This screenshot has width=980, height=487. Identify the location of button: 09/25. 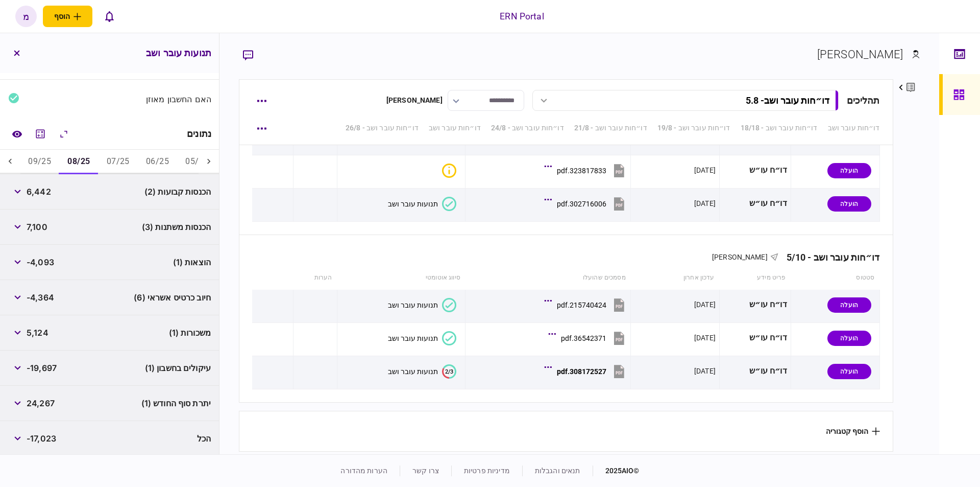
(39, 162).